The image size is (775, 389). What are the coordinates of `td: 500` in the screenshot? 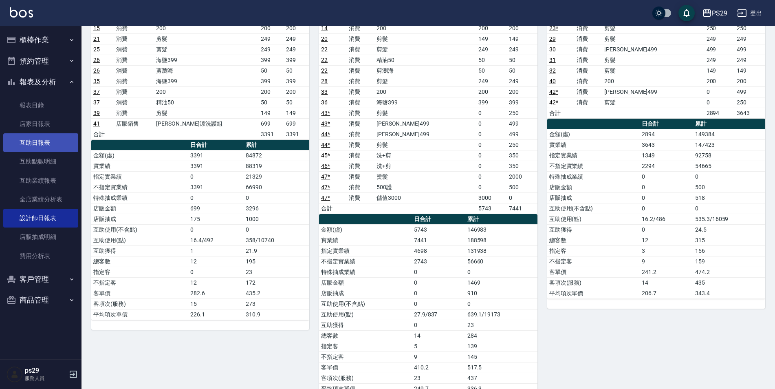 It's located at (522, 187).